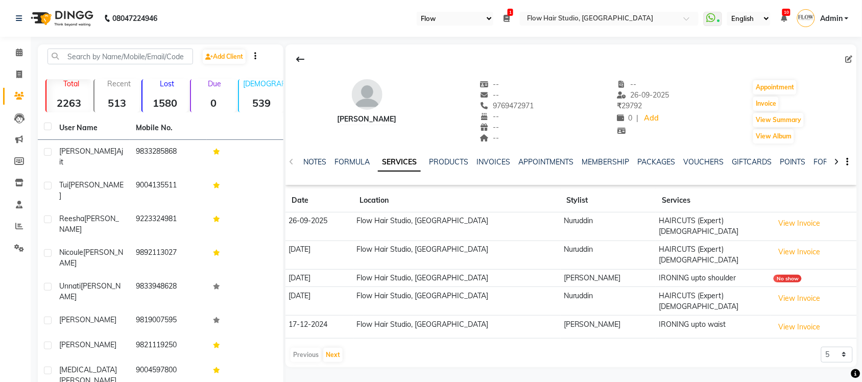 The image size is (862, 382). What do you see at coordinates (168, 258) in the screenshot?
I see `td: 9892113027` at bounding box center [168, 258].